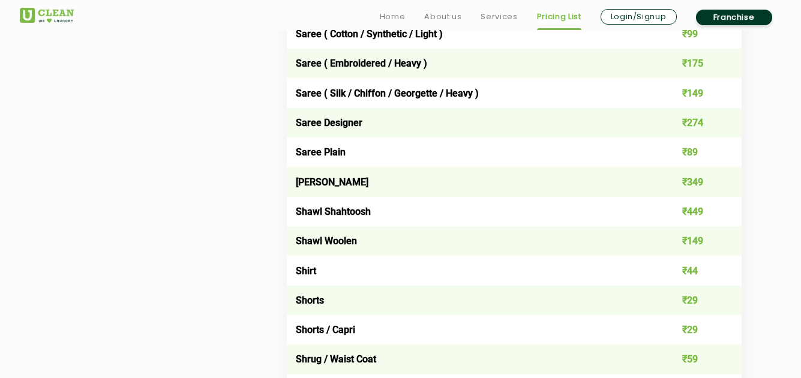 This screenshot has width=801, height=378. Describe the element at coordinates (469, 270) in the screenshot. I see `td: Shirt` at that location.